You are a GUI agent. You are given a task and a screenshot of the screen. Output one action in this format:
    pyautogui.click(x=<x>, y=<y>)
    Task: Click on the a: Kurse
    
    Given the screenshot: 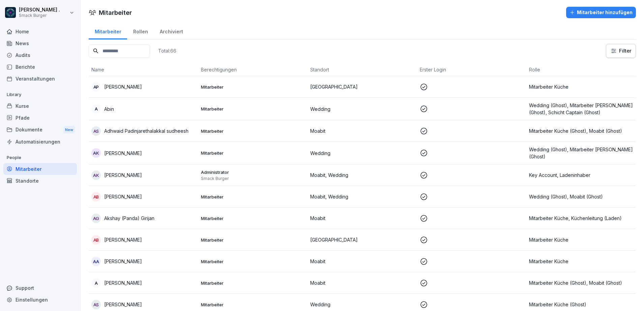 What is the action you would take?
    pyautogui.click(x=40, y=106)
    